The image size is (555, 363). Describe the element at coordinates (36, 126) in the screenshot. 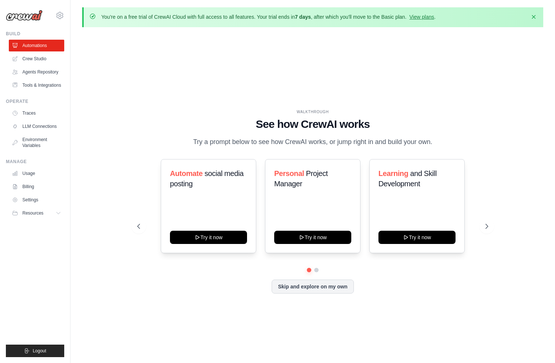

I see `a: LLM Connections` at that location.